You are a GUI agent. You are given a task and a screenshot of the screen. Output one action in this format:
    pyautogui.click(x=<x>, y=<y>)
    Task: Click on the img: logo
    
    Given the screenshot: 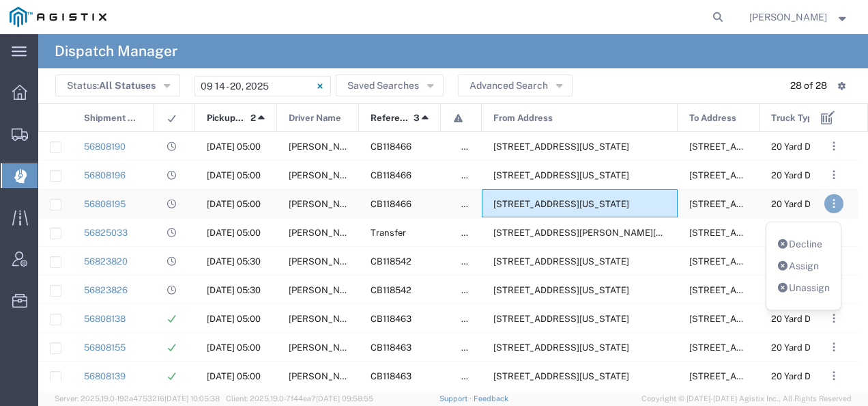 What is the action you would take?
    pyautogui.click(x=58, y=17)
    